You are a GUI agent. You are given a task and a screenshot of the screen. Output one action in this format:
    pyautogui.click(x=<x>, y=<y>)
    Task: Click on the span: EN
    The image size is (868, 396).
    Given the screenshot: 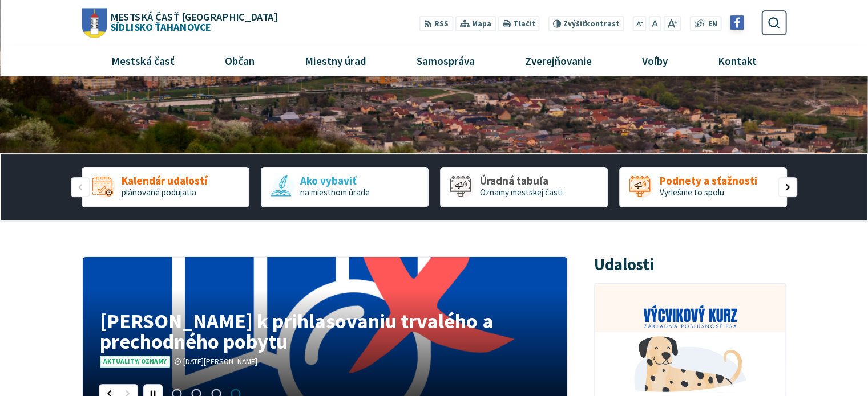 What is the action you would take?
    pyautogui.click(x=713, y=24)
    